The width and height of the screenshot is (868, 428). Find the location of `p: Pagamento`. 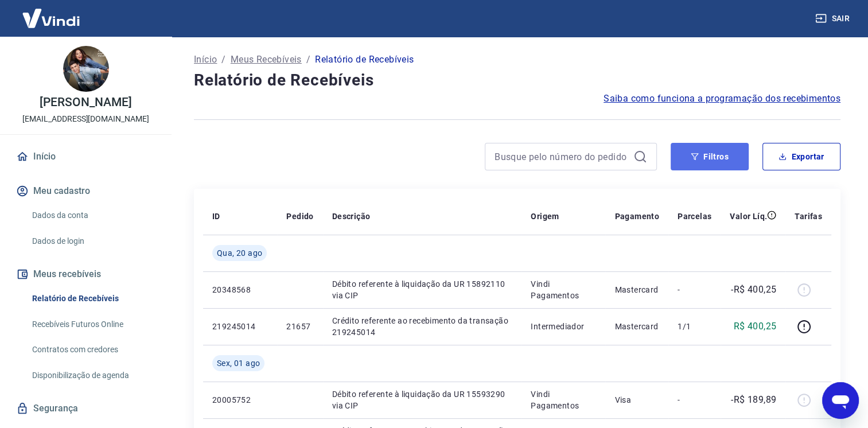

p: Pagamento is located at coordinates (637, 216).